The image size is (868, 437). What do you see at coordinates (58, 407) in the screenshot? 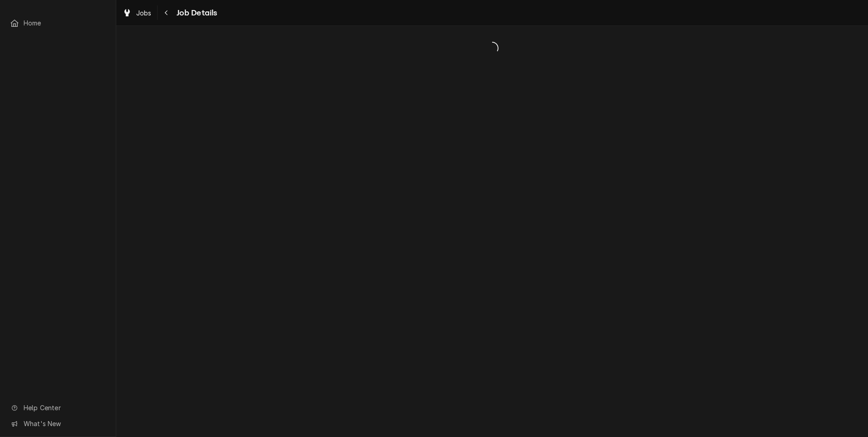
I see `a: Go to Help Center` at bounding box center [58, 407].